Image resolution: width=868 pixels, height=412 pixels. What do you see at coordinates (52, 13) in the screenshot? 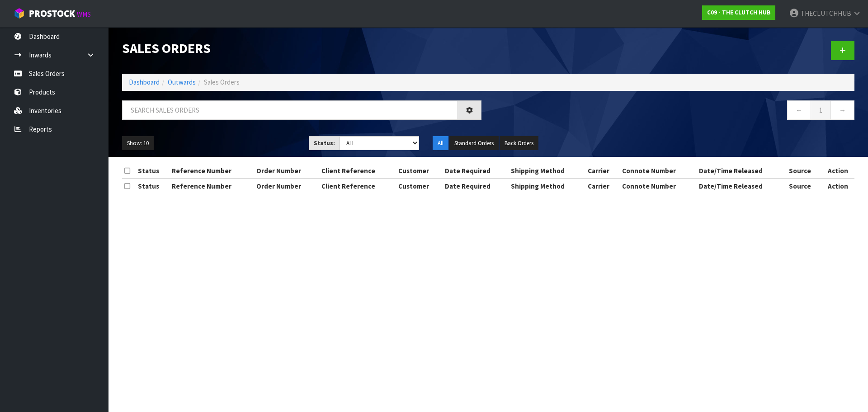
I see `span: ProStock` at bounding box center [52, 13].